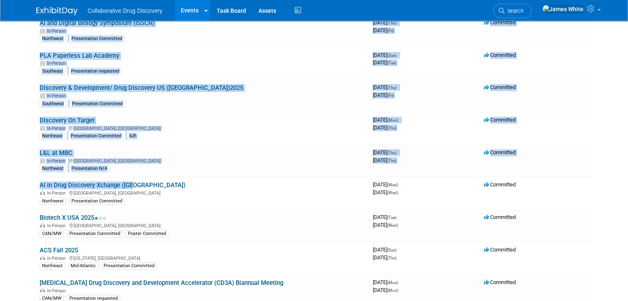 This screenshot has height=301, width=628. I want to click on img: James White, so click(563, 9).